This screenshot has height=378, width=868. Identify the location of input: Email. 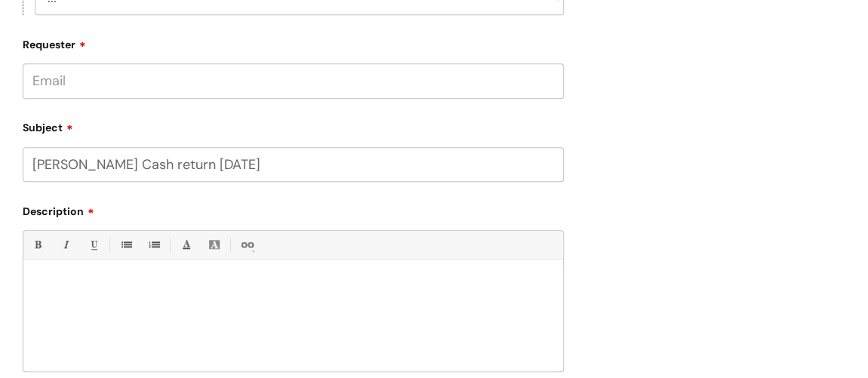
(293, 81).